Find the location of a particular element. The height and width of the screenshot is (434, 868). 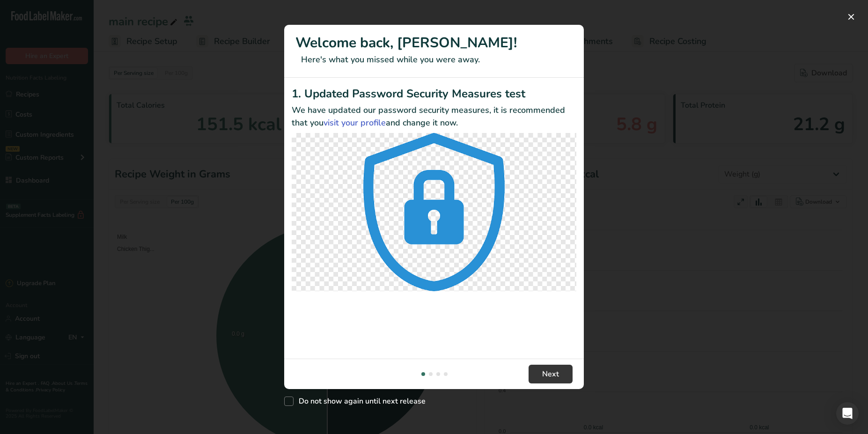

button: Next is located at coordinates (550, 374).